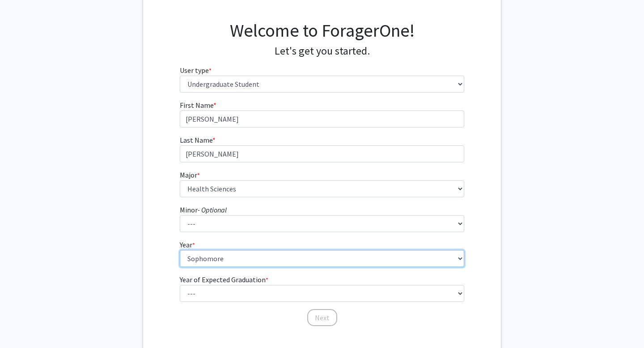  What do you see at coordinates (196, 140) in the screenshot?
I see `span: Last Name` at bounding box center [196, 140].